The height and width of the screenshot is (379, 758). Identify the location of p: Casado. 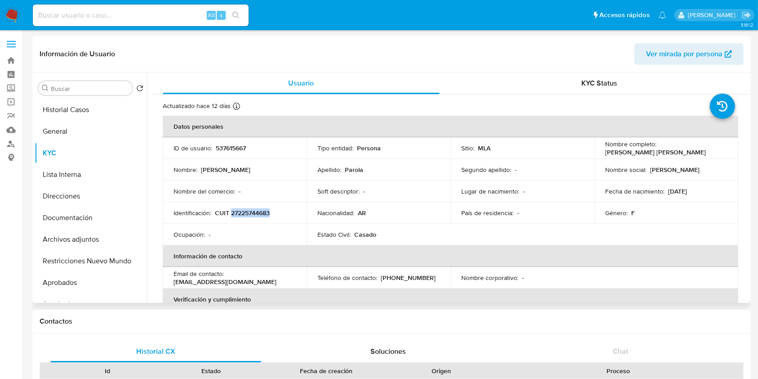
(365, 234).